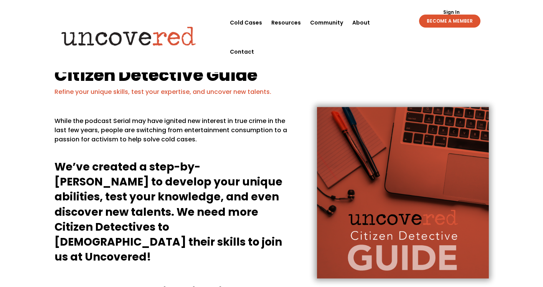 The height and width of the screenshot is (287, 543). Describe the element at coordinates (242, 52) in the screenshot. I see `a: Contact` at that location.